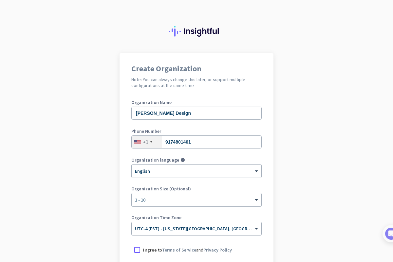 The width and height of the screenshot is (393, 262). What do you see at coordinates (187, 250) in the screenshot?
I see `p: I agree to and` at bounding box center [187, 250].